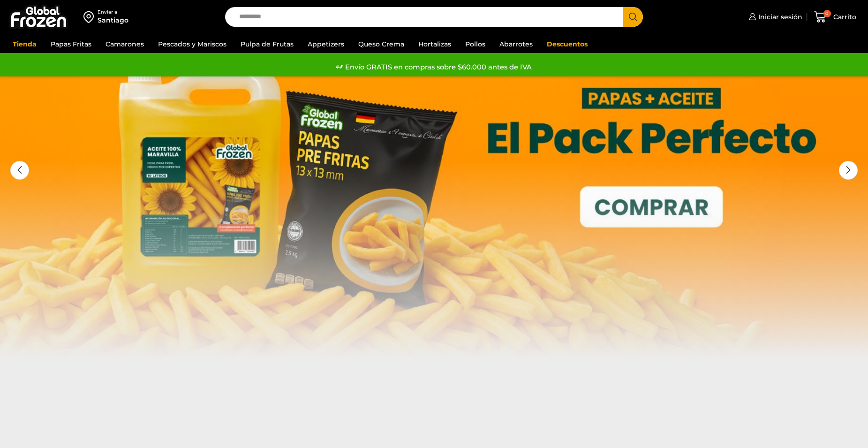  Describe the element at coordinates (435, 44) in the screenshot. I see `a: Hortalizas` at that location.